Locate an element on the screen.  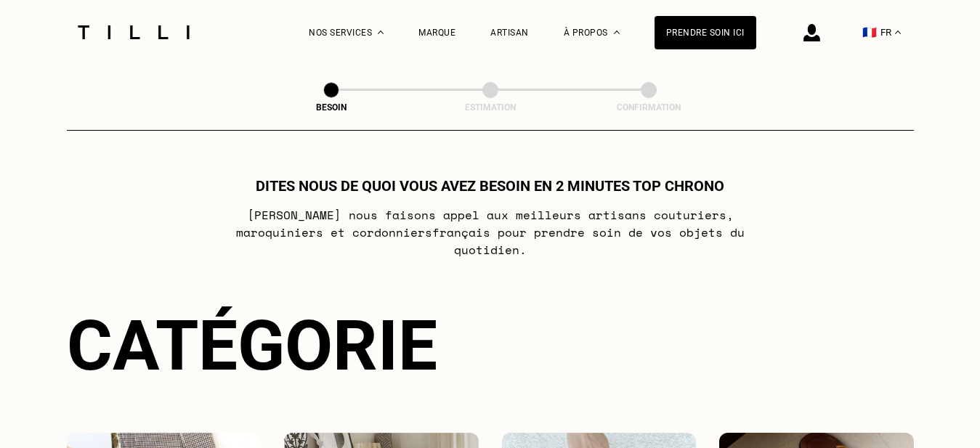
div: Confirmation is located at coordinates (648, 108).